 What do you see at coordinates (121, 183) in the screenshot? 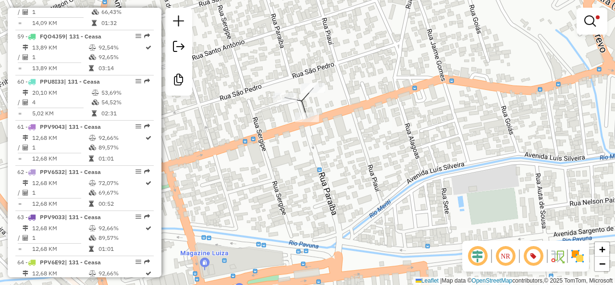
I see `td: 72,07%` at bounding box center [121, 183].